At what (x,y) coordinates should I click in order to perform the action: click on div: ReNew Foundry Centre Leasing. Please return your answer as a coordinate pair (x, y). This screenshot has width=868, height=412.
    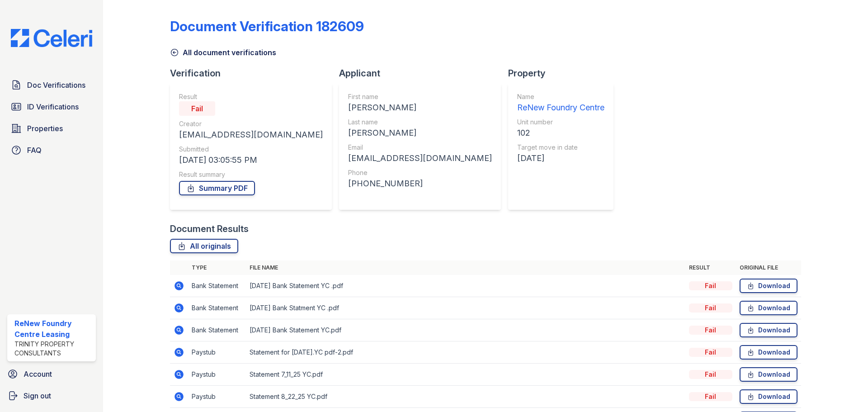
    Looking at the image, I should click on (53, 329).